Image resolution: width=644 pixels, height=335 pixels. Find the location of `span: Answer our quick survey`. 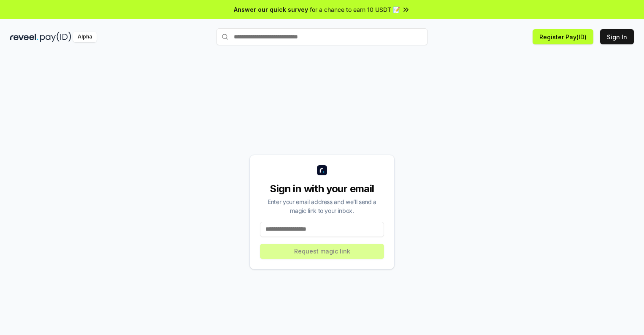

span: Answer our quick survey is located at coordinates (271, 9).